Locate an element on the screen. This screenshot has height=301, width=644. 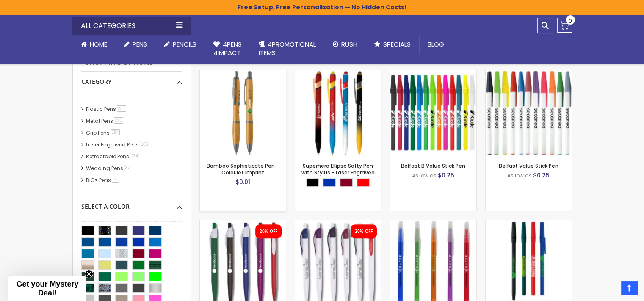
a: Corporate Promo Stick Pen is located at coordinates (528, 223).